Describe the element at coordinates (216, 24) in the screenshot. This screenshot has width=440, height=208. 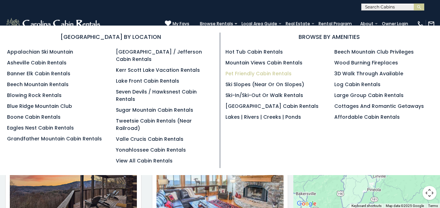
I see `a: Browse Rentals` at that location.